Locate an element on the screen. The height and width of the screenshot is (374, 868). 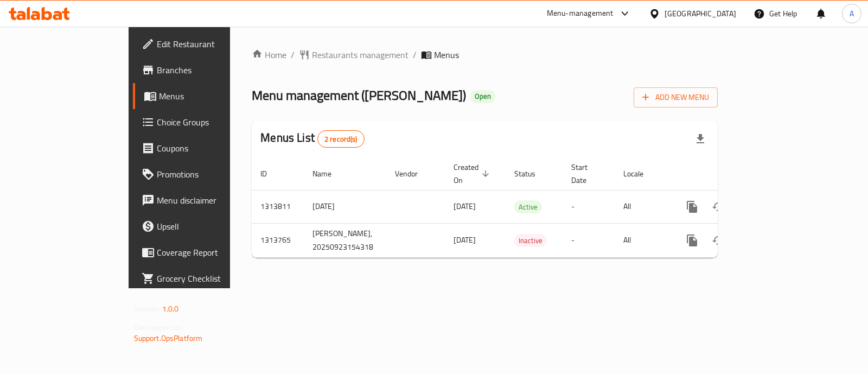
span: Locale is located at coordinates (640, 174).